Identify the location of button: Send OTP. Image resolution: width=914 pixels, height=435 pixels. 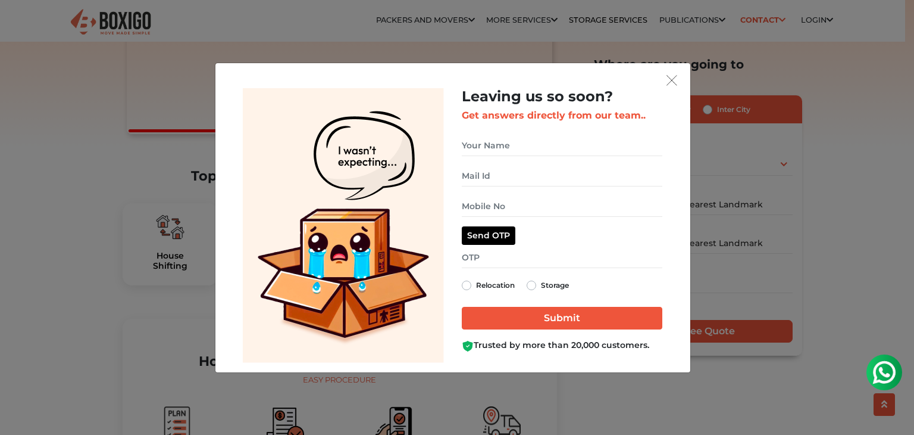
(489, 235).